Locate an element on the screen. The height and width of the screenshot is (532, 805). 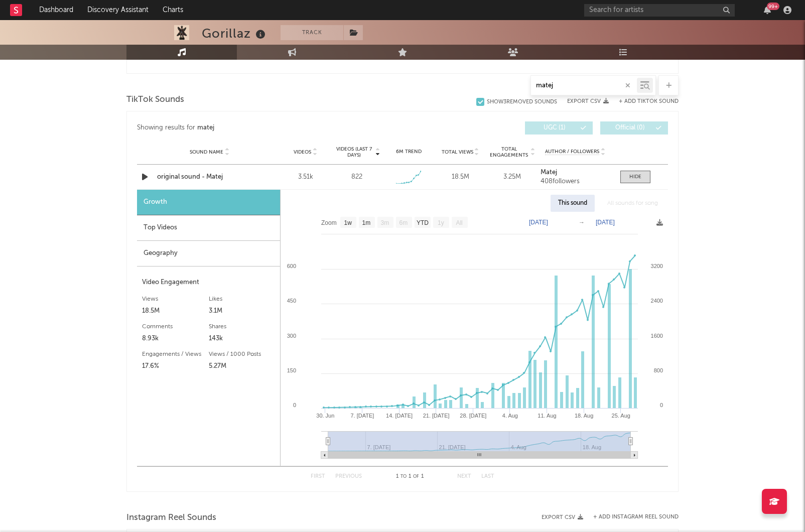
strong: Matej is located at coordinates (549, 172).